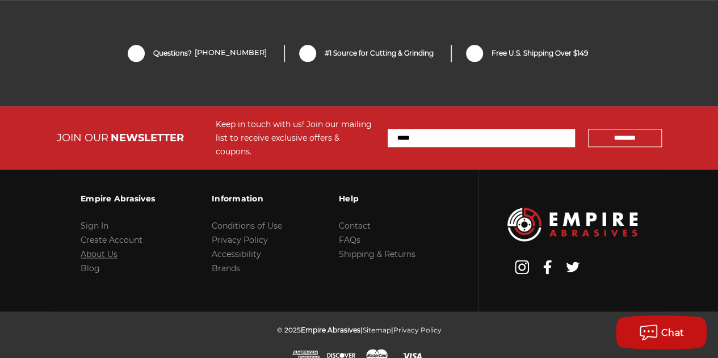 Image resolution: width=718 pixels, height=358 pixels. Describe the element at coordinates (247, 226) in the screenshot. I see `a: Conditions of Use` at that location.